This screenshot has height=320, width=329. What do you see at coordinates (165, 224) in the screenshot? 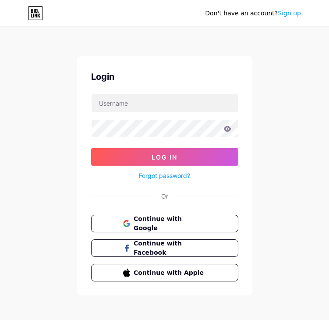
I see `a: Continue with Google` at bounding box center [165, 224].